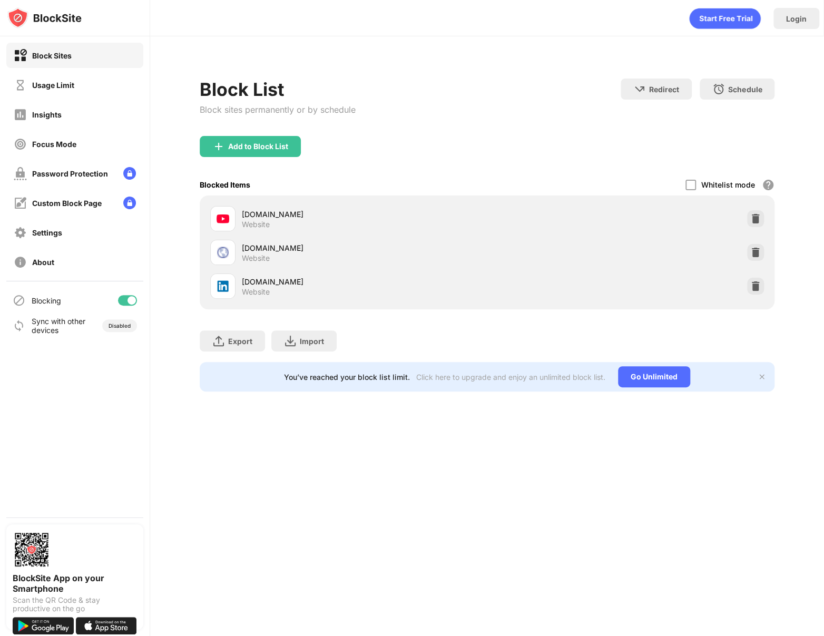  Describe the element at coordinates (46, 300) in the screenshot. I see `div: Blocking` at that location.